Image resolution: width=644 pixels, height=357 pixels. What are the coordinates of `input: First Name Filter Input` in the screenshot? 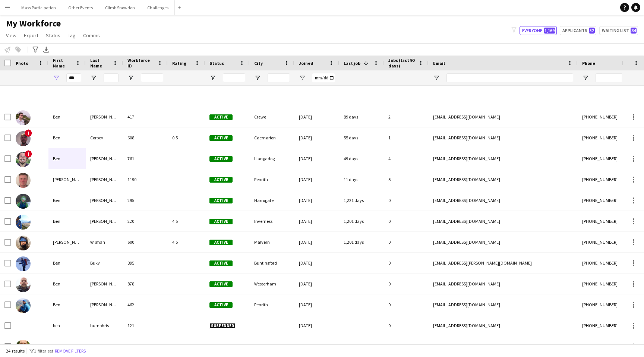 It's located at (74, 78).